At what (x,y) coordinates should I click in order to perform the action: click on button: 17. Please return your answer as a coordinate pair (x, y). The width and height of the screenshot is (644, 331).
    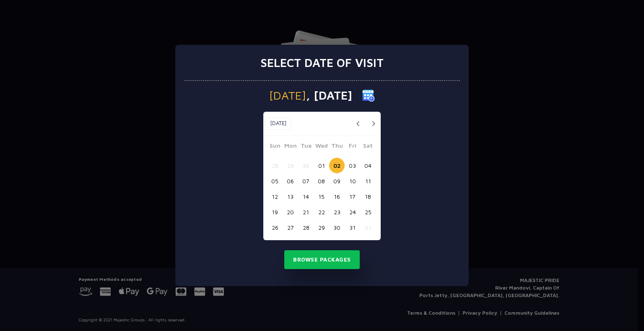
    Looking at the image, I should click on (352, 196).